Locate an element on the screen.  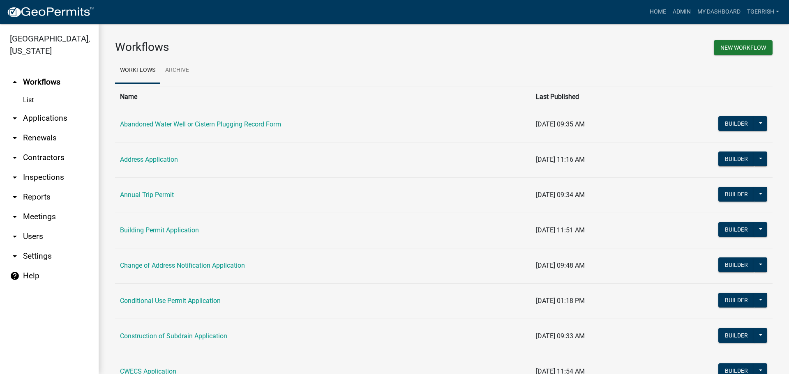
a: Archive is located at coordinates (177, 71).